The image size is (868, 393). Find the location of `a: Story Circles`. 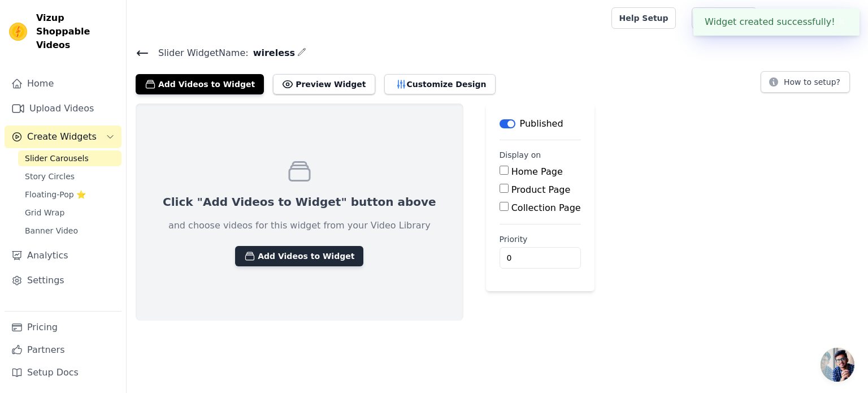

a: Story Circles is located at coordinates (69, 177).